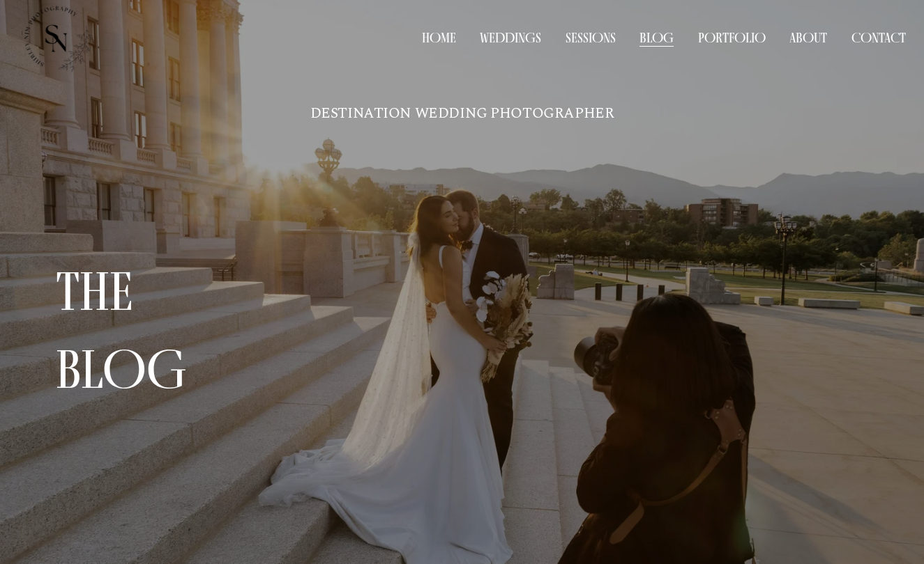  I want to click on a: folder dropdown, so click(731, 38).